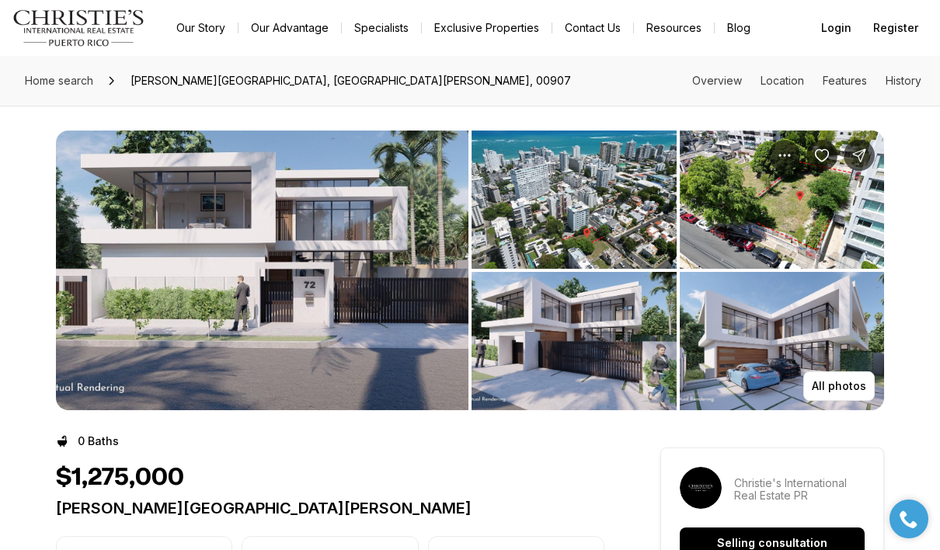  I want to click on a: Our Advantage, so click(290, 28).